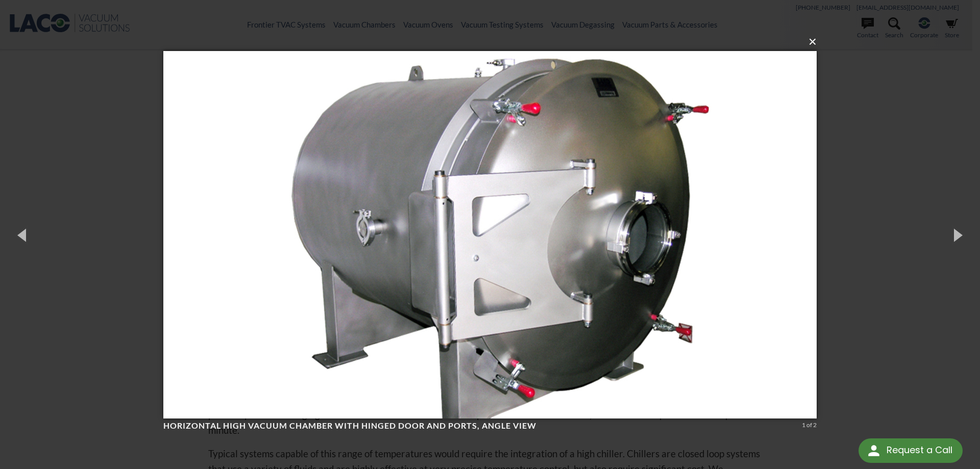 The height and width of the screenshot is (469, 980). I want to click on h4: Horizontal High Vacuum Chamber with Hinged Door and Ports, angle view, so click(481, 426).